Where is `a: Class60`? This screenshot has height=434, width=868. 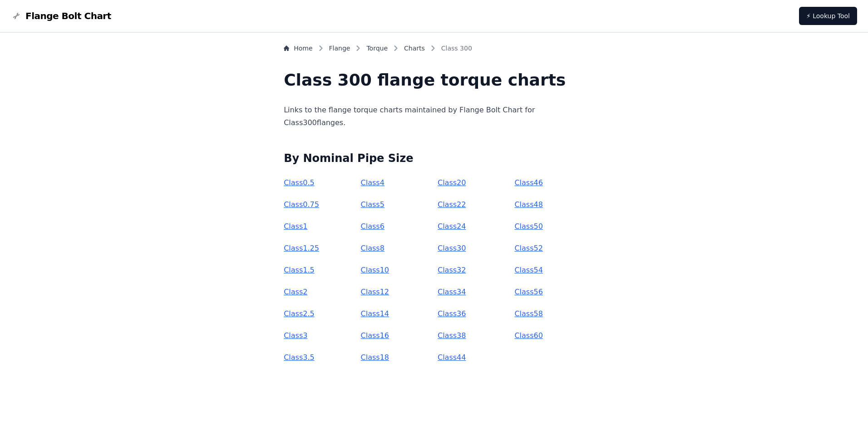 a: Class60 is located at coordinates (529, 335).